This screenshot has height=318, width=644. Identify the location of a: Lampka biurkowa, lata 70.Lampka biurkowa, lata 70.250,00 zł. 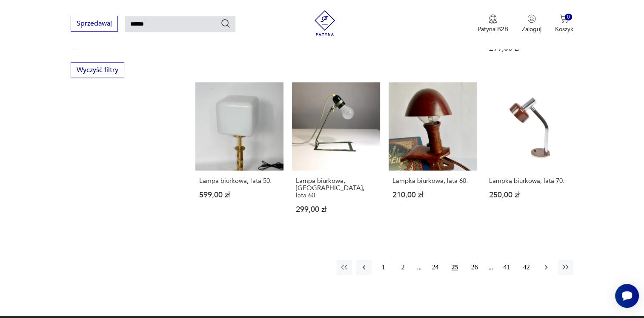
(529, 156).